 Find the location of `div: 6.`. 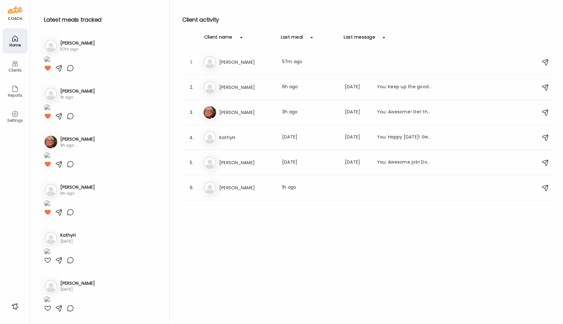

div: 6. is located at coordinates (192, 188).